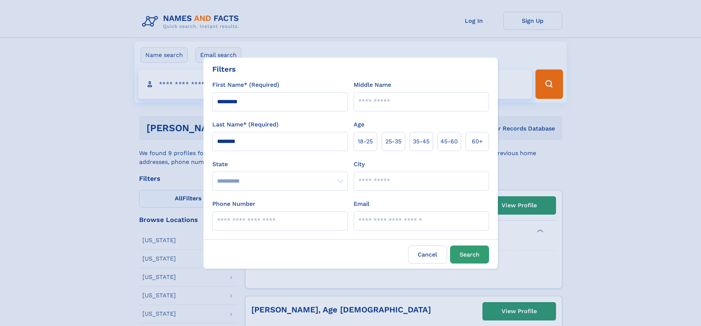  What do you see at coordinates (359, 164) in the screenshot?
I see `label: City` at bounding box center [359, 164].